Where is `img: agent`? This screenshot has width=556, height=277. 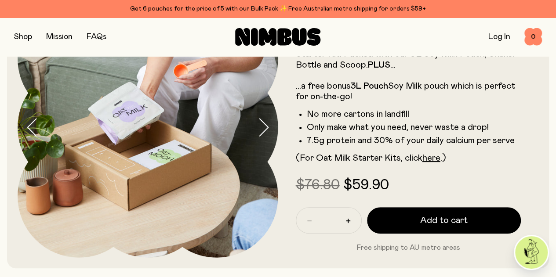
img: agent is located at coordinates (531, 253).